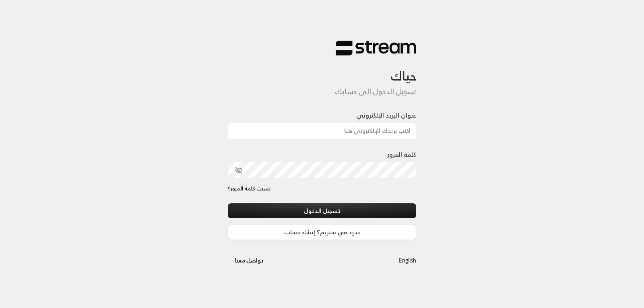 This screenshot has width=644, height=308. I want to click on a: تواصل معنا, so click(249, 260).